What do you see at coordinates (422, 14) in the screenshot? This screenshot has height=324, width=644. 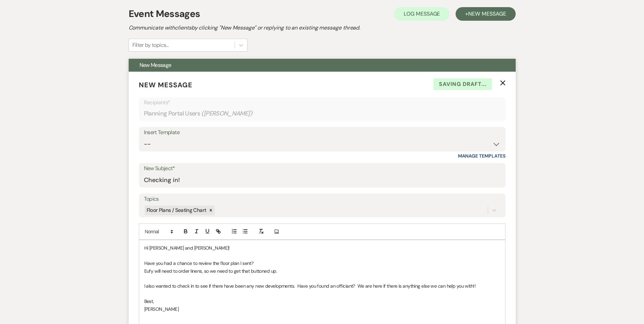 I see `button: Log Message` at bounding box center [422, 14].